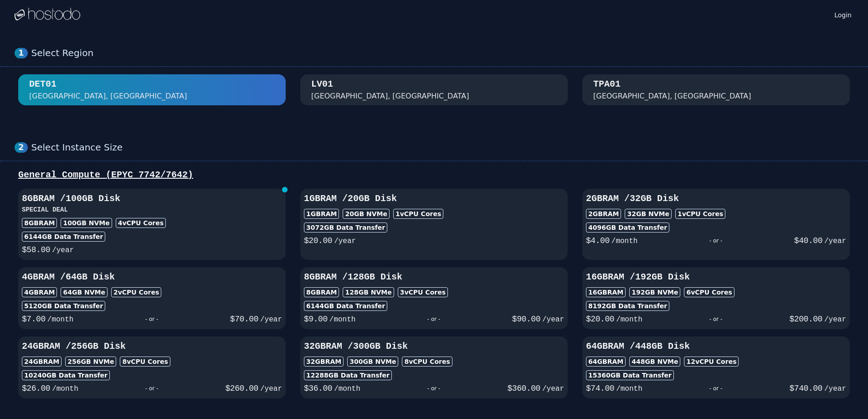 The image size is (868, 419). I want to click on button: 8GBRAM /100GB DiskSPECIAL DEAL8GBRAM100GB NVMe4vCPU Cores6144GB Data Transfer$58.00/year, so click(152, 224).